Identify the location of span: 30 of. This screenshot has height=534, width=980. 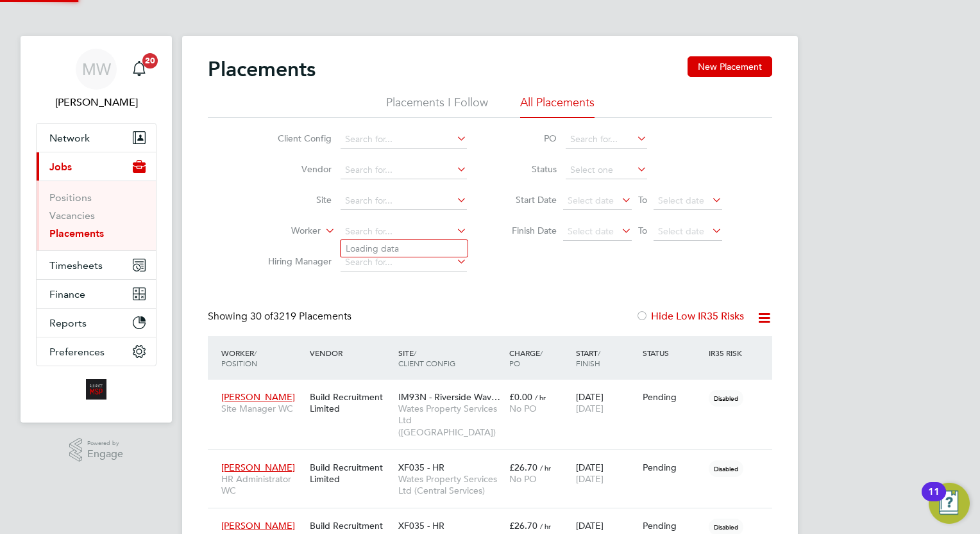
(262, 317).